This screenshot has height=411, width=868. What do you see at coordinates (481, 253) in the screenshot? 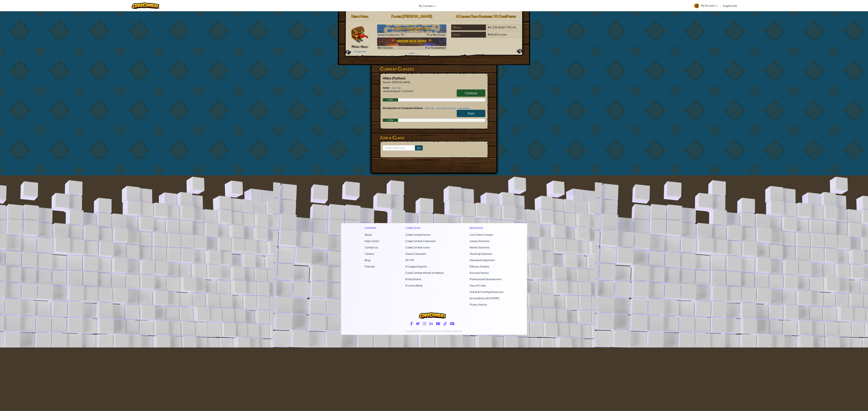
I see `a: Teaching Solutions` at bounding box center [481, 253].